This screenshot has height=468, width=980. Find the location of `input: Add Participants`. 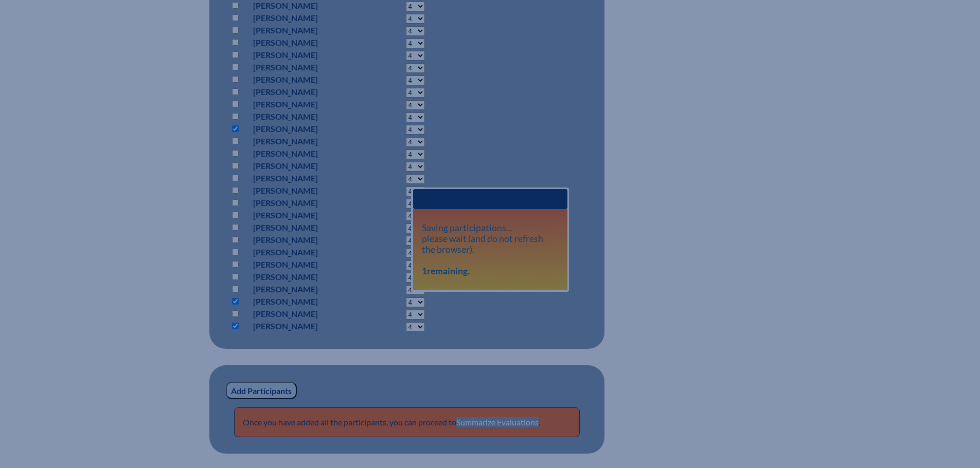

input: Add Participants is located at coordinates (262, 391).